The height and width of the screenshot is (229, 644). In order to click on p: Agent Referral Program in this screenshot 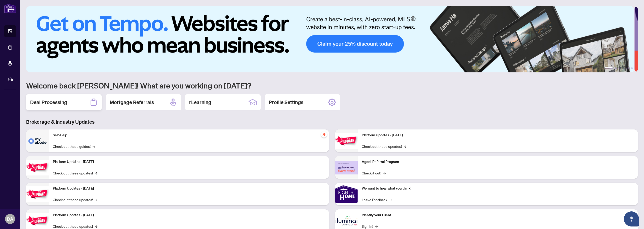, I will do `click(498, 162)`.